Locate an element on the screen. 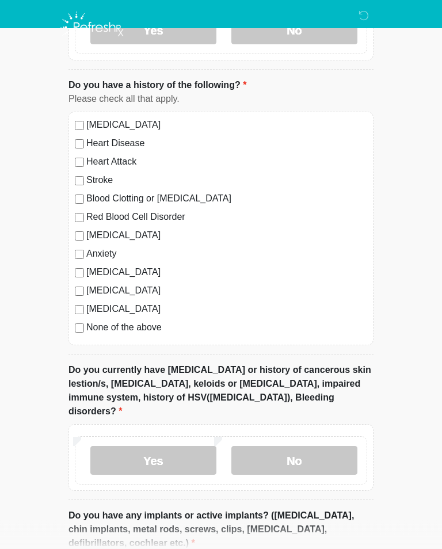 Image resolution: width=442 pixels, height=549 pixels. label: No is located at coordinates (294, 461).